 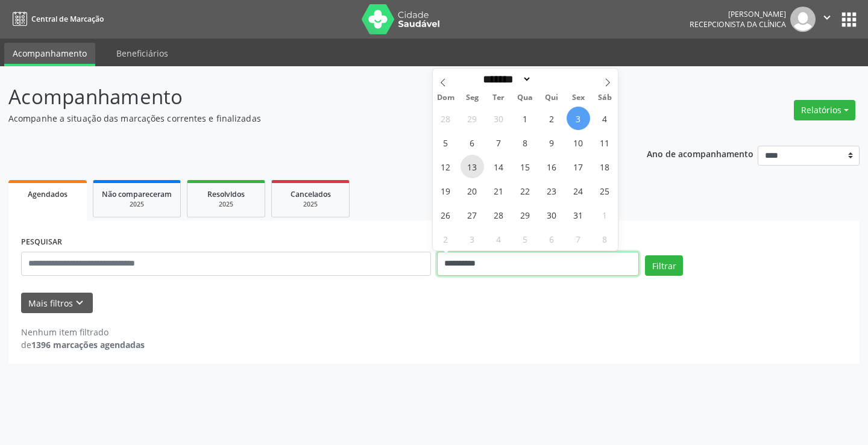 What do you see at coordinates (498, 214) in the screenshot?
I see `span: Outubro 28, 2025` at bounding box center [498, 214].